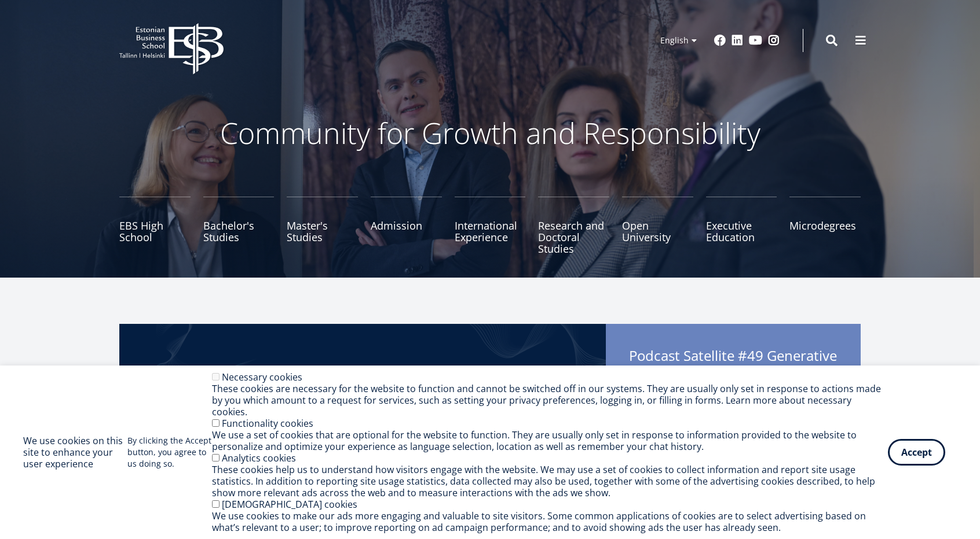 Image resolution: width=980 pixels, height=539 pixels. Describe the element at coordinates (549, 400) in the screenshot. I see `div: These cookies are necessary for the website to function and cannot be switched off in our systems...` at that location.